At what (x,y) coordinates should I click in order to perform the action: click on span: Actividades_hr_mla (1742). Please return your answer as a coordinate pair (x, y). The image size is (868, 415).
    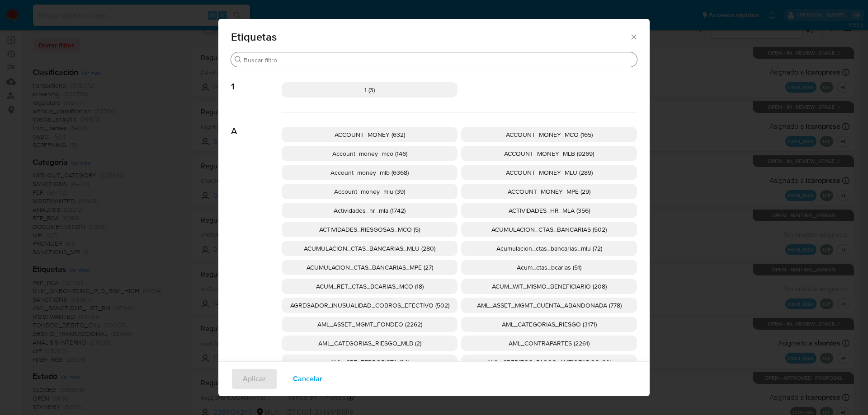
    Looking at the image, I should click on (370, 210).